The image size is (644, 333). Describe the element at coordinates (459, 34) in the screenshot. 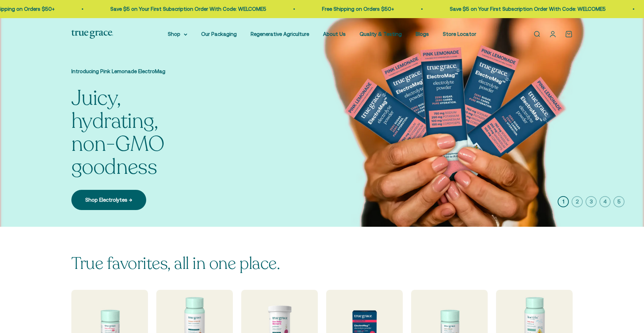

I see `a: Store Locator` at that location.